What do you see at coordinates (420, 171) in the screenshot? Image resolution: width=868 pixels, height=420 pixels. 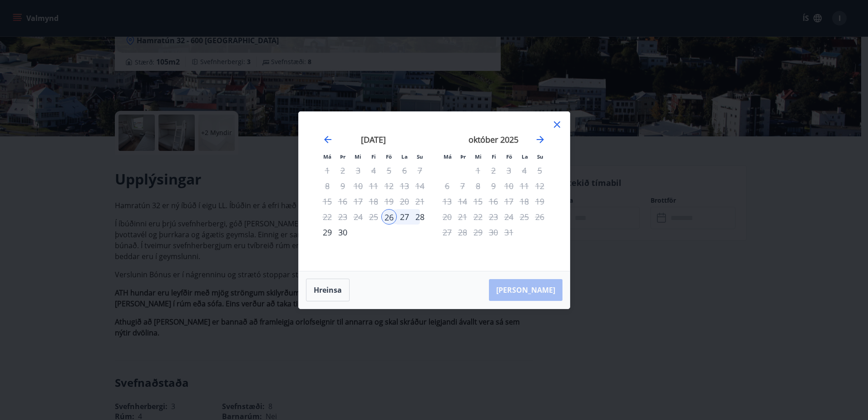 I see `td: Not available. sunnudagur, 7. september 2025` at bounding box center [420, 171].